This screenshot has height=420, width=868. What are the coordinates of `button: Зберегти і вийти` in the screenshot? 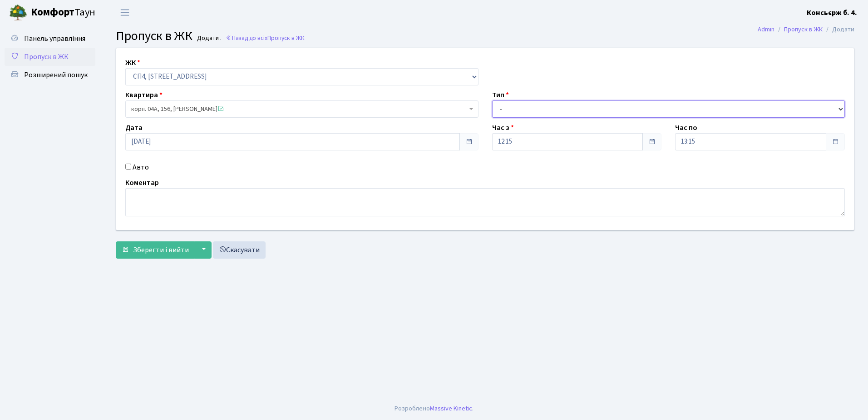 It's located at (156, 250).